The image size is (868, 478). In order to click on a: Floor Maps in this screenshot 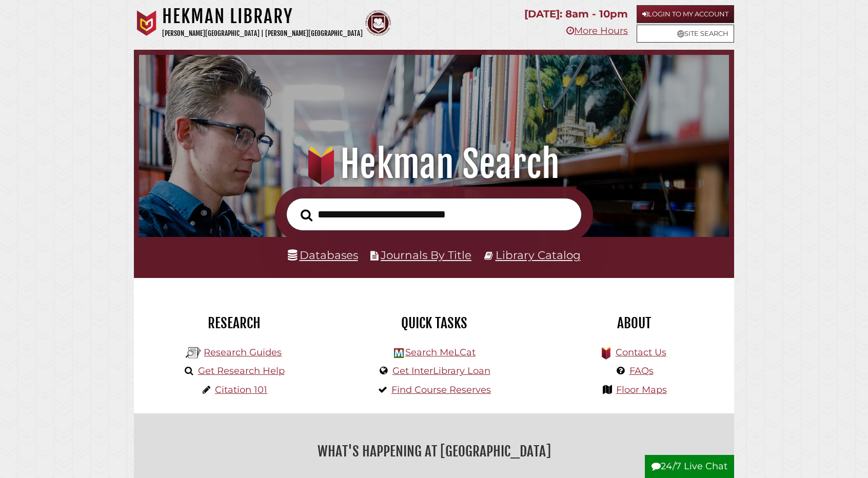, I will do `click(641, 390)`.